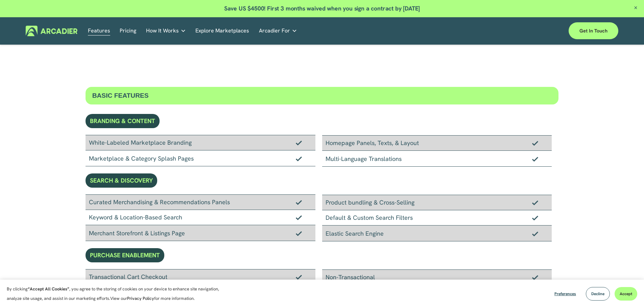 This screenshot has width=644, height=308. Describe the element at coordinates (437, 218) in the screenshot. I see `div: Default & Custom Search Filters` at that location.